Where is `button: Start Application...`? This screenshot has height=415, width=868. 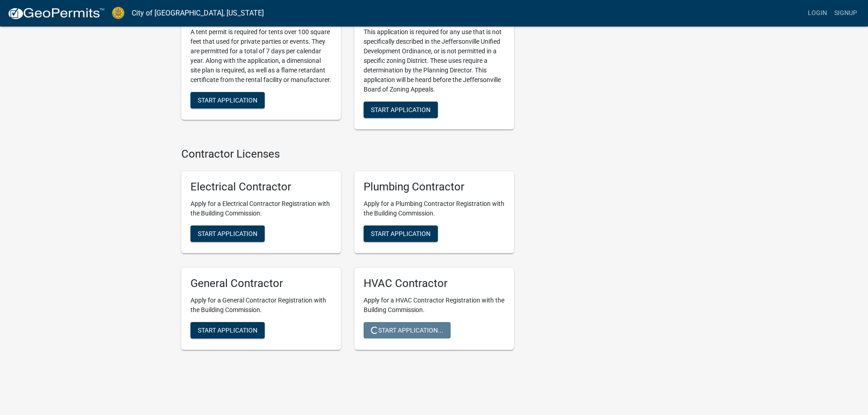 button: Start Application... is located at coordinates (407, 330).